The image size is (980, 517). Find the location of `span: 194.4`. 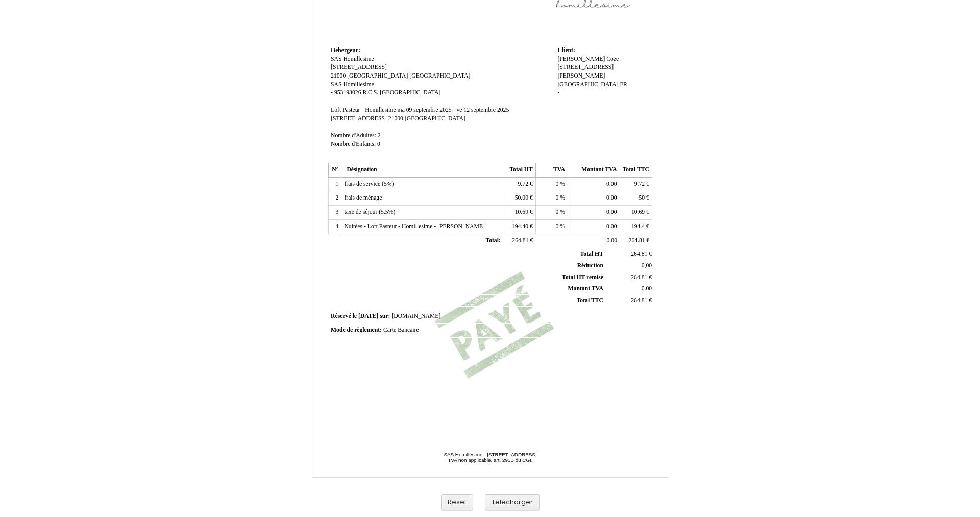

span: 194.4 is located at coordinates (638, 226).